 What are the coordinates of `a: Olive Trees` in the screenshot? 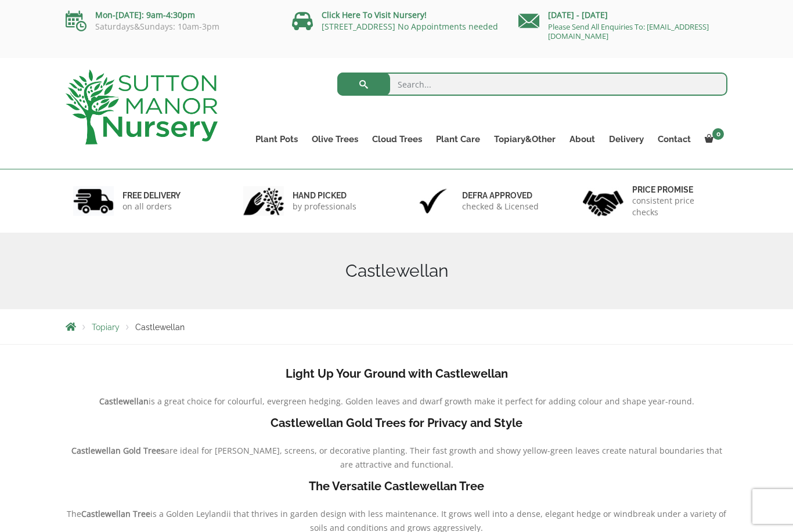 It's located at (335, 139).